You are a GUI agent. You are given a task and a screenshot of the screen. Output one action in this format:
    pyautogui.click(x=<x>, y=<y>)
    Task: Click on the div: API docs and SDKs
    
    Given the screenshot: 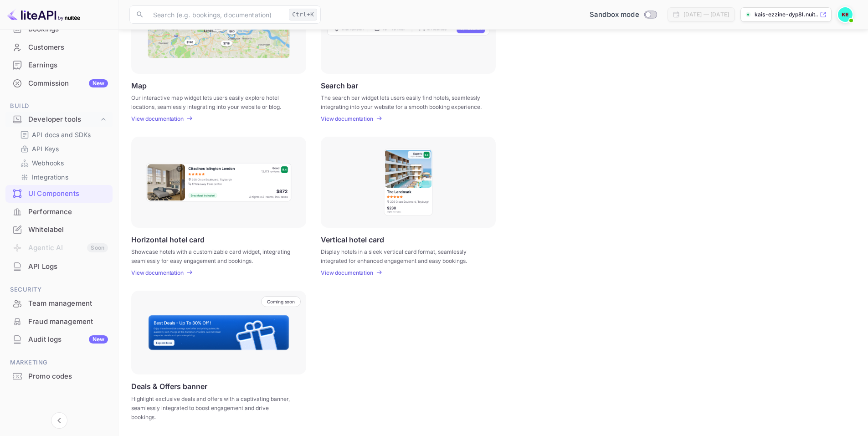 What is the action you would take?
    pyautogui.click(x=63, y=134)
    